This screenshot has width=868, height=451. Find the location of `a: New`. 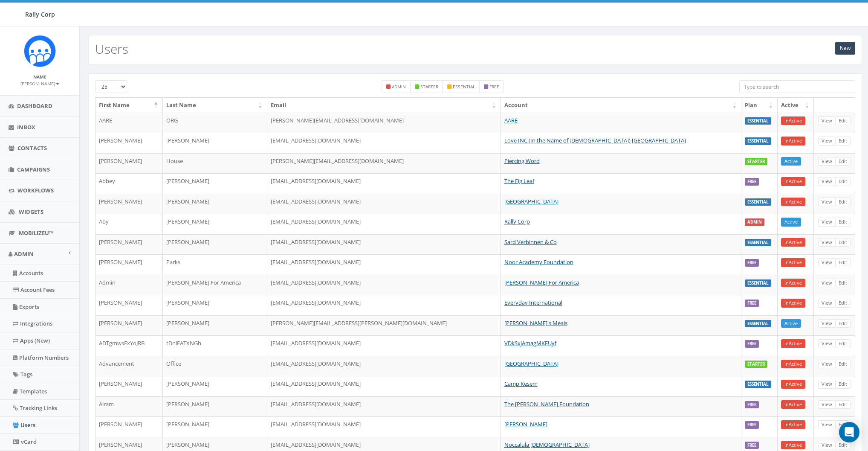

a: New is located at coordinates (845, 48).